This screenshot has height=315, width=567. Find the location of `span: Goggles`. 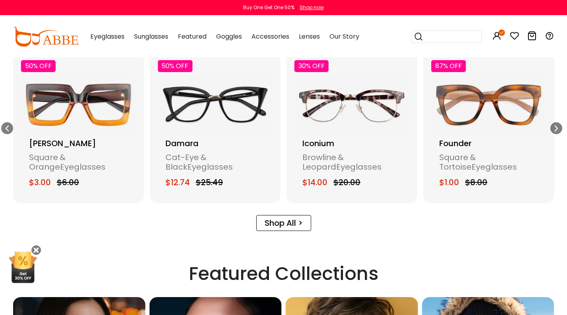

span: Goggles is located at coordinates (229, 36).